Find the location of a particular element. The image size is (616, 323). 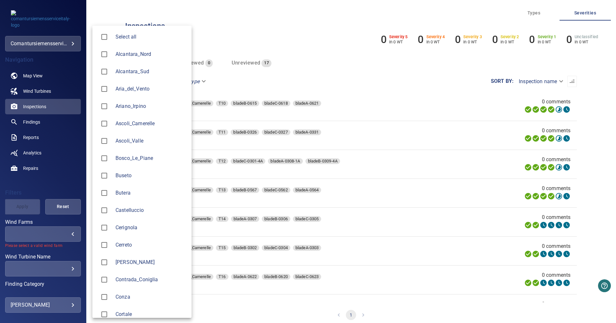

div: Wind Farms Alcantara_Nord is located at coordinates (151, 54).